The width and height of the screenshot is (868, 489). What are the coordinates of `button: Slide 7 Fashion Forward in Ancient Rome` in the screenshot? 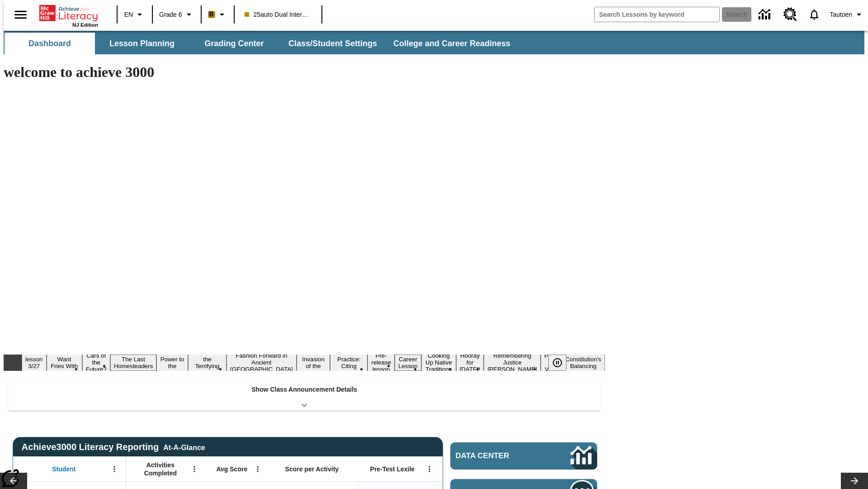 It's located at (261, 362).